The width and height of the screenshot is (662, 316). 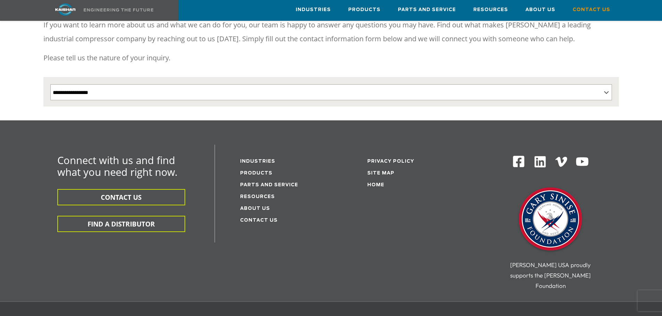 What do you see at coordinates (540, 10) in the screenshot?
I see `span: About Us` at bounding box center [540, 10].